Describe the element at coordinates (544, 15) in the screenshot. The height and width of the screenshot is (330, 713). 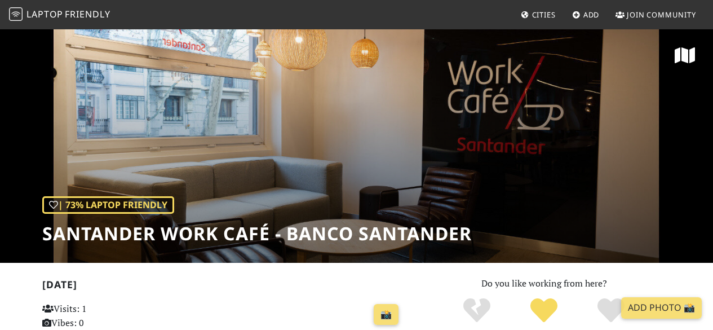
I see `span: Cities` at that location.